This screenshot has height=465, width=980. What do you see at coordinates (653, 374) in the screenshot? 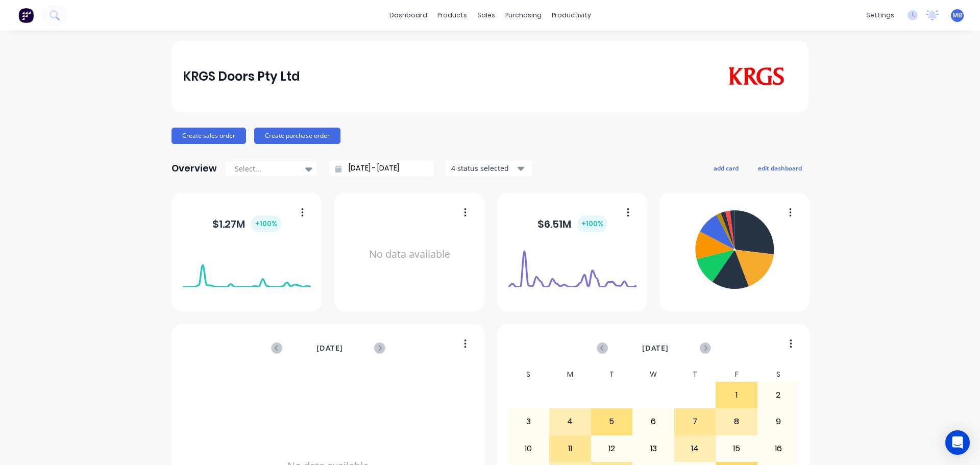
I see `div: W` at bounding box center [653, 374].